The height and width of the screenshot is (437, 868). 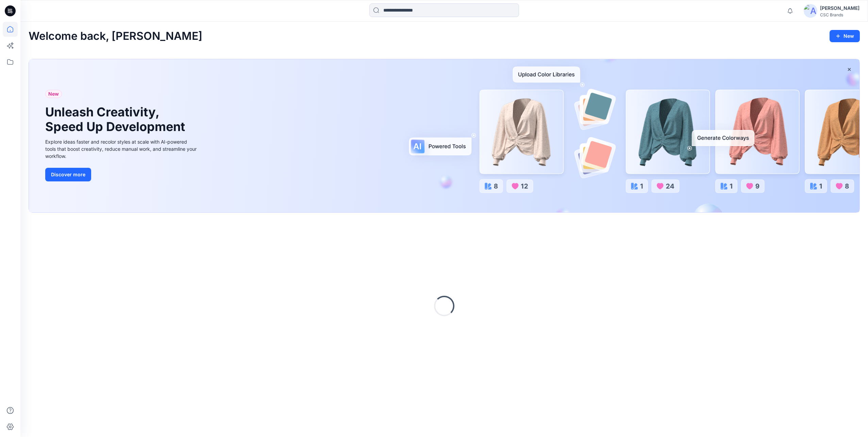 What do you see at coordinates (840, 14) in the screenshot?
I see `div: CSC Brands` at bounding box center [840, 14].